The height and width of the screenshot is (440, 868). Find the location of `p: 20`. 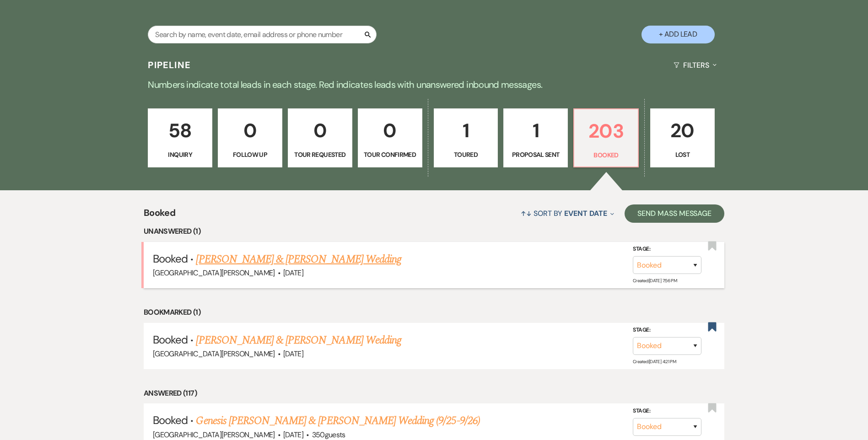

p: 20 is located at coordinates (682, 130).